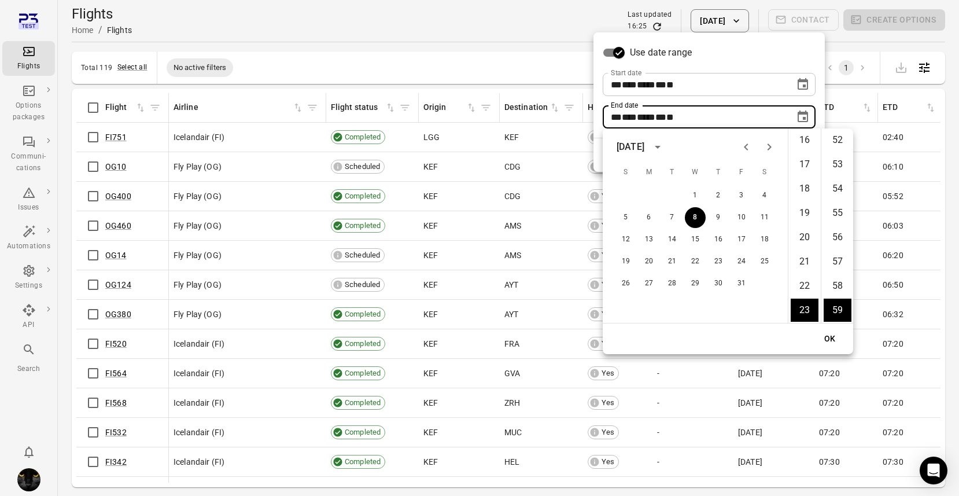 The image size is (959, 496). Describe the element at coordinates (837, 310) in the screenshot. I see `li: 59 minutes` at that location.